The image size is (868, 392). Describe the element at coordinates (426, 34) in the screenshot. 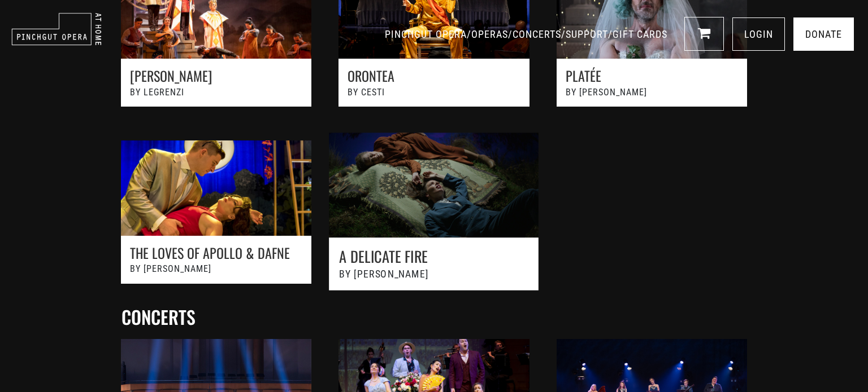

I see `a: PINCHGUT OPERA` at that location.